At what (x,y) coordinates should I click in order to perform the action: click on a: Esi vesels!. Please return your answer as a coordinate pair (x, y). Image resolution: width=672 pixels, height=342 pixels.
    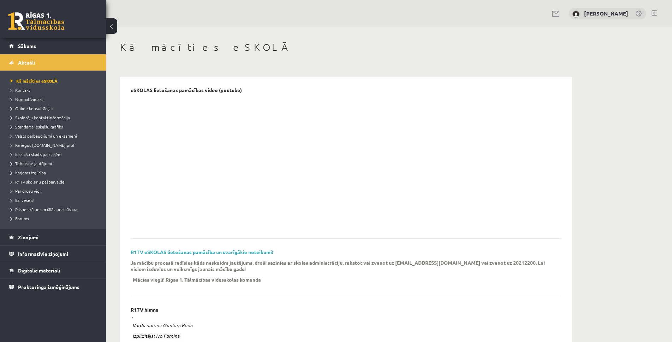
    Looking at the image, I should click on (55, 200).